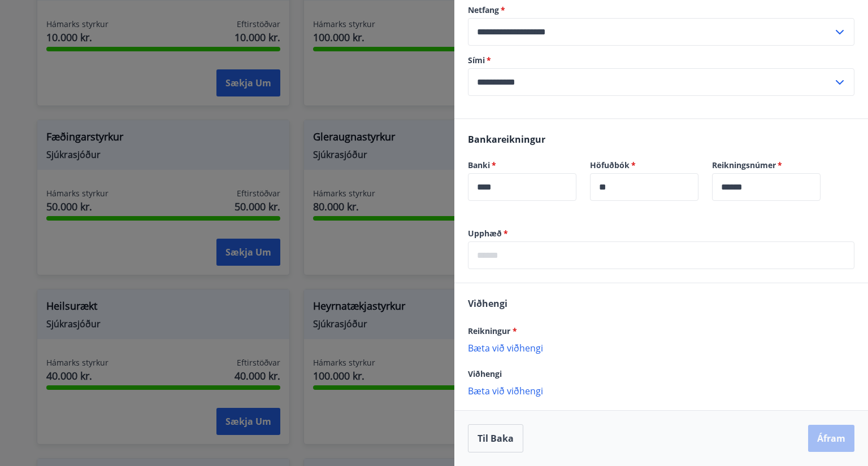  Describe the element at coordinates (767, 165) in the screenshot. I see `label: Reikningsnúmer` at that location.